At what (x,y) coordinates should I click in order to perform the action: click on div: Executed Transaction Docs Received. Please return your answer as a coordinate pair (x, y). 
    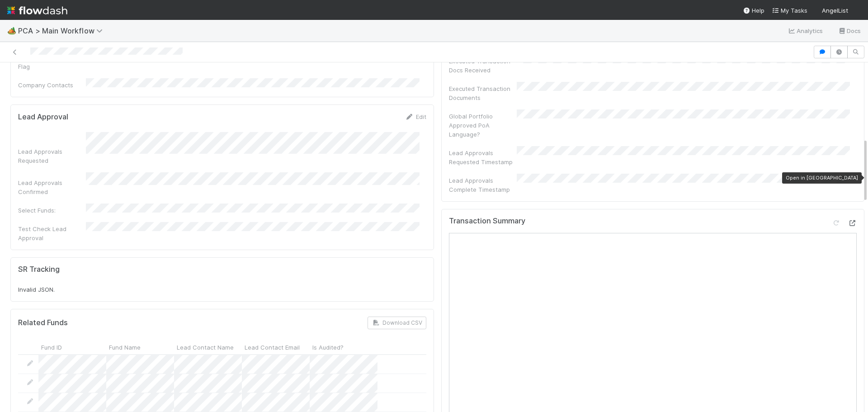
    Looking at the image, I should click on (483, 66).